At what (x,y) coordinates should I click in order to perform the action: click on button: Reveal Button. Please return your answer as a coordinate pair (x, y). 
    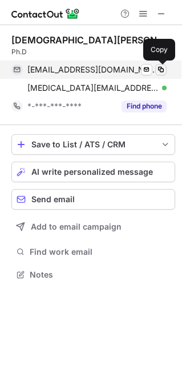
    Looking at the image, I should click on (144, 106).